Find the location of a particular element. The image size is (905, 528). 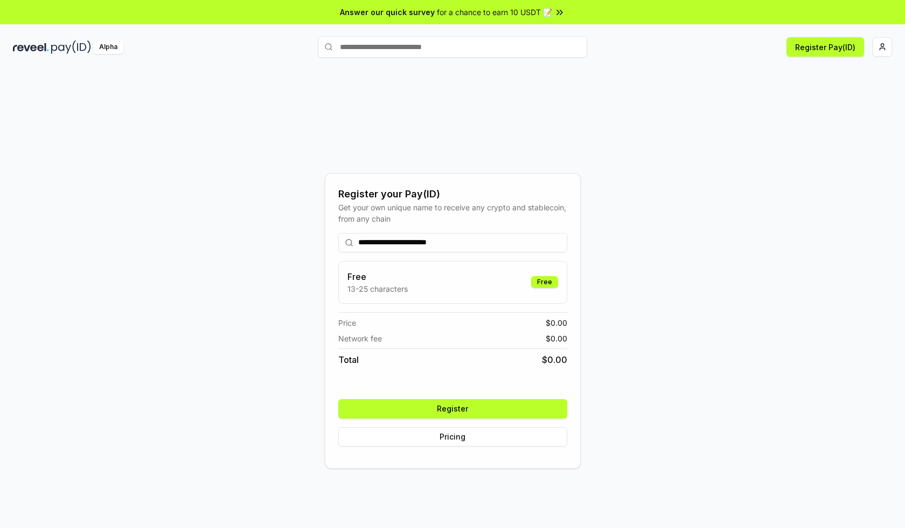

div: Get your own unique name to receive any crypto and stablecoin, from any chain is located at coordinates (453, 213).